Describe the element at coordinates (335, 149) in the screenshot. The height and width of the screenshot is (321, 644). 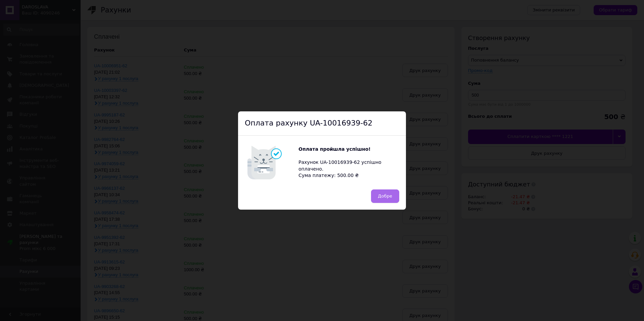
I see `b: Оплата пройшла успішно!` at that location.